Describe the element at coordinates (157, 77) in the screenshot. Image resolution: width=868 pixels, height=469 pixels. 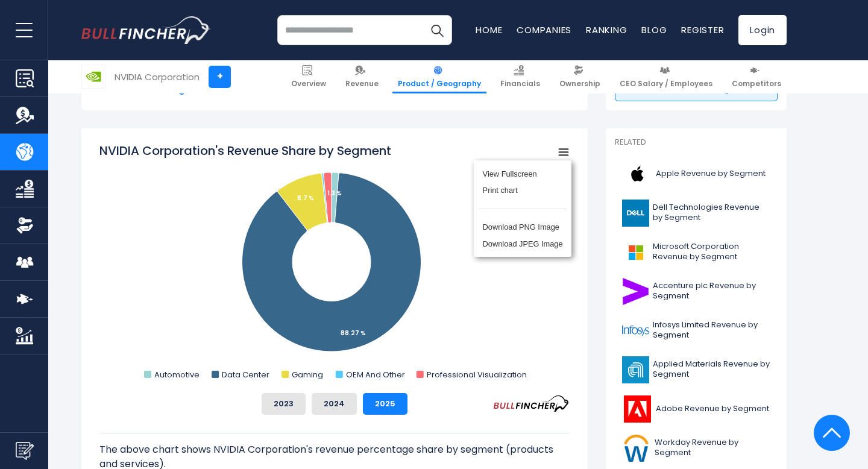
I see `div: NVIDIA Corporation` at that location.